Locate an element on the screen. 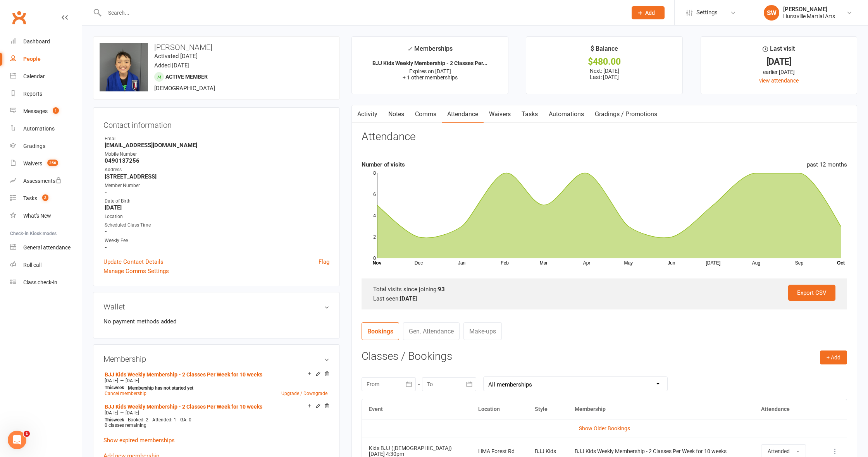  a: Attendance is located at coordinates (463, 114).